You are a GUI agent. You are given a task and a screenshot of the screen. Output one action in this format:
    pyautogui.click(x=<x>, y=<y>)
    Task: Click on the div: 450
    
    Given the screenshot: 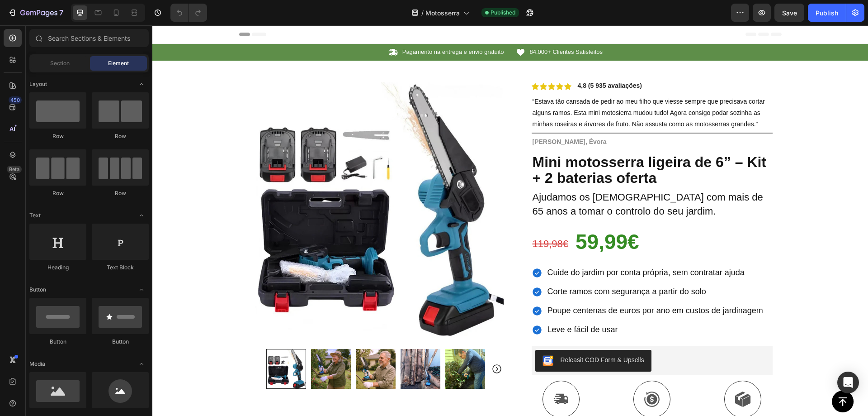 What is the action you would take?
    pyautogui.click(x=15, y=100)
    